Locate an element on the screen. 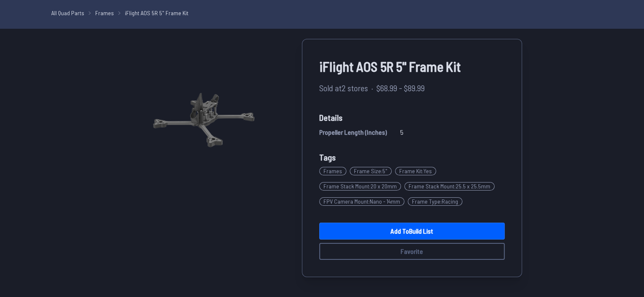 This screenshot has height=297, width=644. span: Frame Stack Mount : 20 x 20mm is located at coordinates (360, 186).